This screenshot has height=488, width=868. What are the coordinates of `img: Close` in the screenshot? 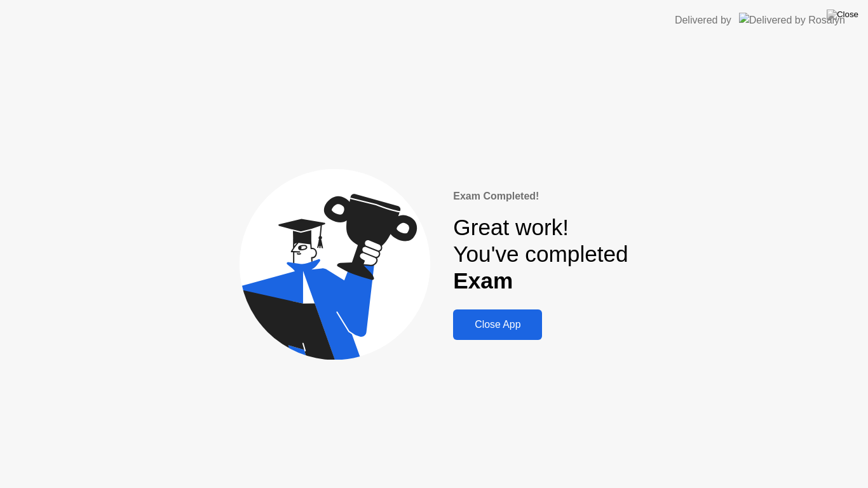 It's located at (843, 15).